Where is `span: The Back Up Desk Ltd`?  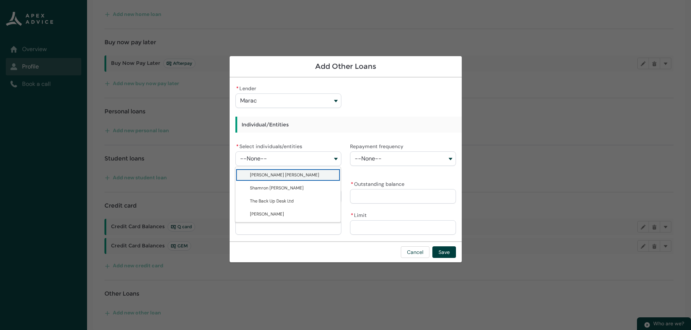 span: The Back Up Desk Ltd is located at coordinates (272, 201).